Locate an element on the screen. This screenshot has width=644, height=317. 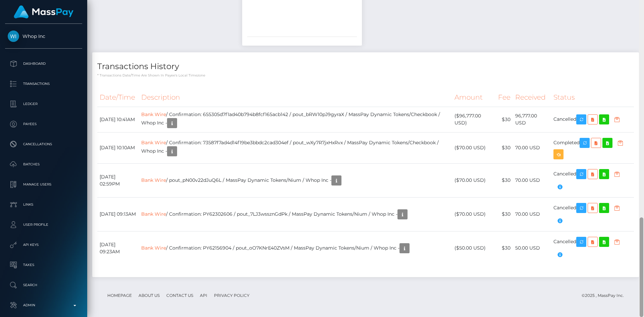
td: / Confirmation: 655305d7f1ad40b794b8fcf165acb142 / pout_bRW10pJ9gyraX / MassPay Dynamic Tokens/Ch... is located at coordinates (296, 119).